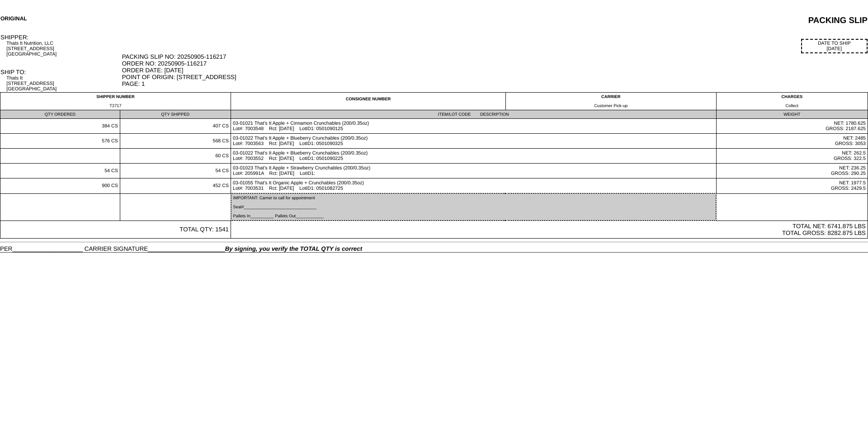  Describe the element at coordinates (792, 106) in the screenshot. I see `div: Collect` at that location.